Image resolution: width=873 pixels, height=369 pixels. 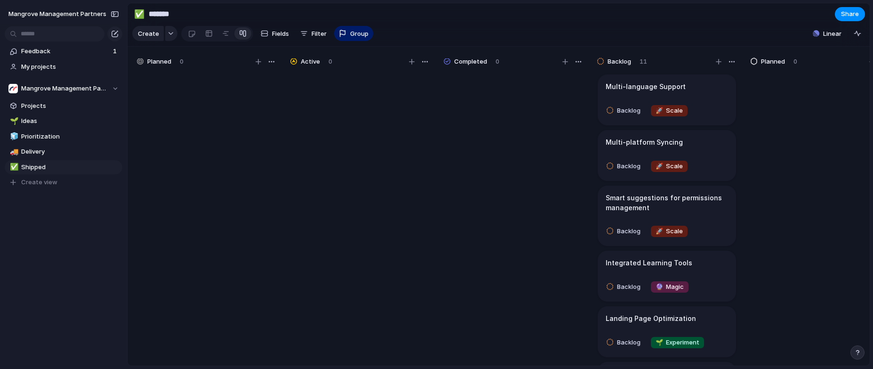 What do you see at coordinates (646, 87) in the screenshot?
I see `h1: Multi-language Support` at bounding box center [646, 87].